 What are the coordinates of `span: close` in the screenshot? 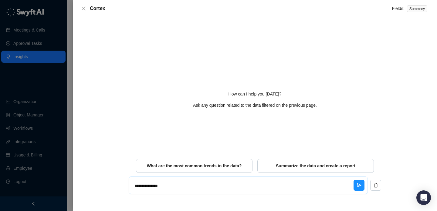 It's located at (84, 8).